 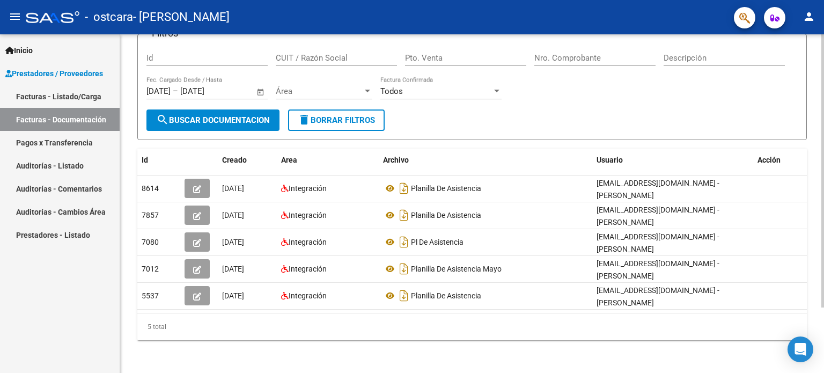 What do you see at coordinates (437, 242) in the screenshot?
I see `span: Pl De Asistencia` at bounding box center [437, 242].